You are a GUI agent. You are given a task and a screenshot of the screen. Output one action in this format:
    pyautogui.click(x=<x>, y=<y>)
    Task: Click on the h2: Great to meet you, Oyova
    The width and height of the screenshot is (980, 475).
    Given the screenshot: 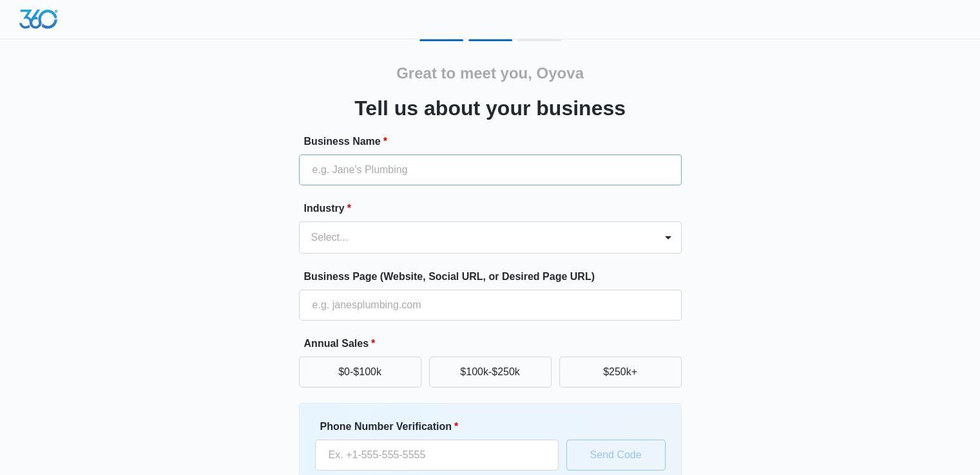 What is the action you would take?
    pyautogui.click(x=490, y=73)
    